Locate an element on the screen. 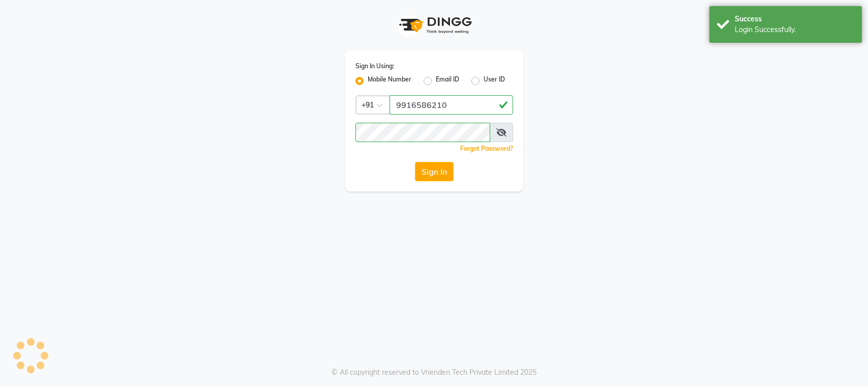  label: Mobile Number is located at coordinates (389, 81).